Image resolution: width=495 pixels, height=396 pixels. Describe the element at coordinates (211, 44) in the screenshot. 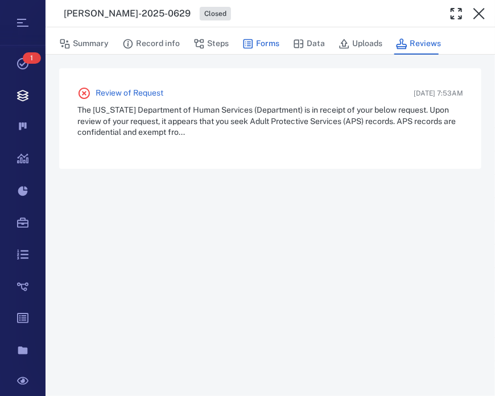

I see `button: Steps` at that location.